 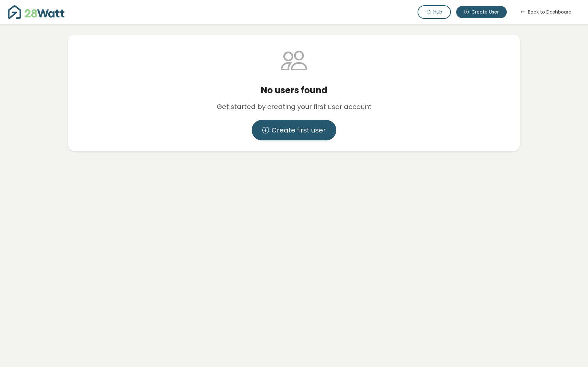 I want to click on button: Create first user, so click(x=294, y=130).